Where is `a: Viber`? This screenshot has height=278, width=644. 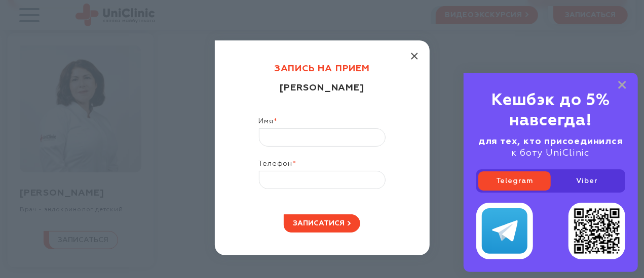 a: Viber is located at coordinates (586, 181).